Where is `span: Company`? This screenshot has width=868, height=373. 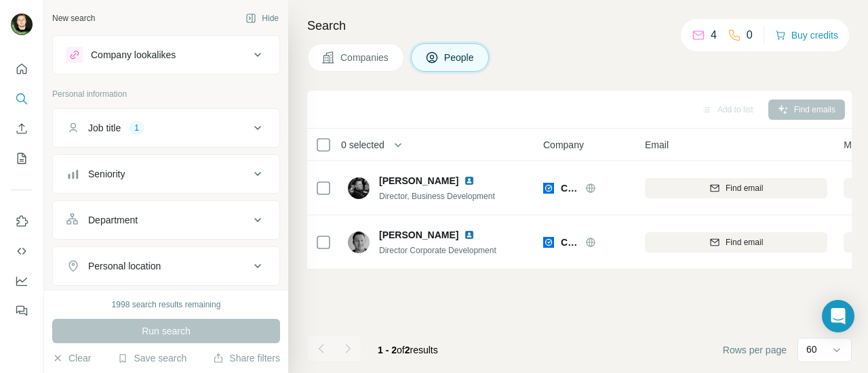 span: Company is located at coordinates (563, 145).